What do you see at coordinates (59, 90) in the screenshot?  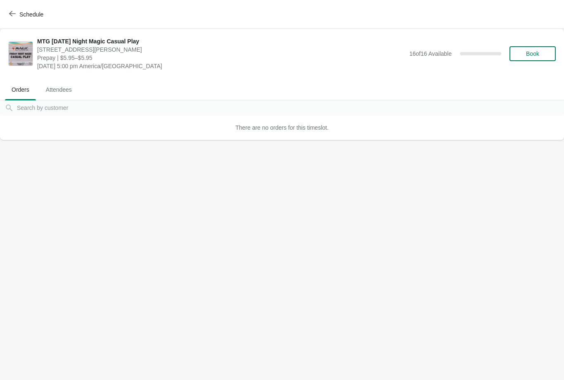 I see `span: Attendees` at bounding box center [59, 90].